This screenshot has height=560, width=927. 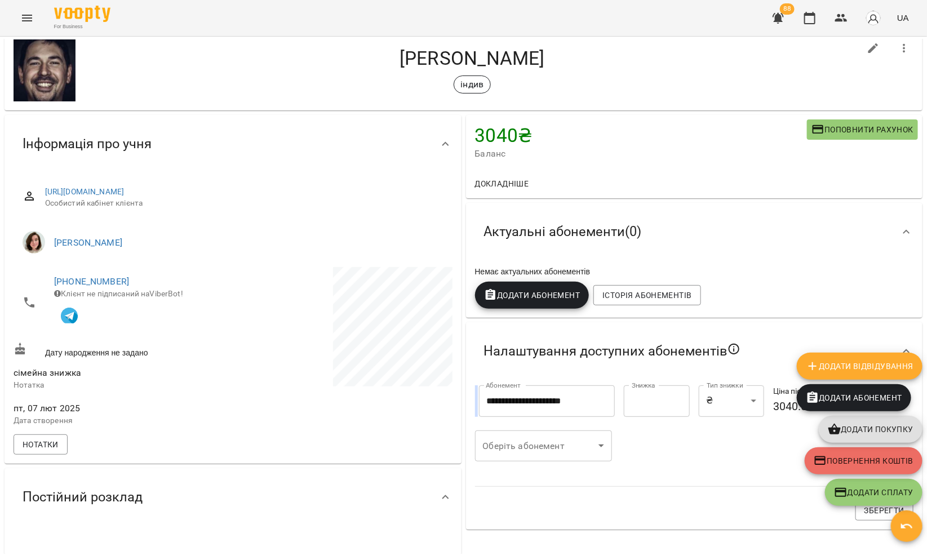 What do you see at coordinates (871, 430) in the screenshot?
I see `button: Додати покупку` at bounding box center [871, 430].